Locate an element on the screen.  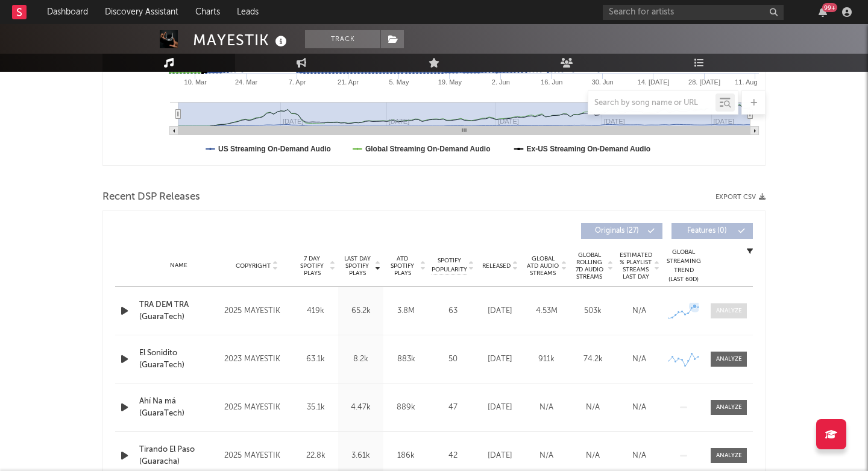
a: TRA DEM TRA (GuaraTech) is located at coordinates (178, 311).